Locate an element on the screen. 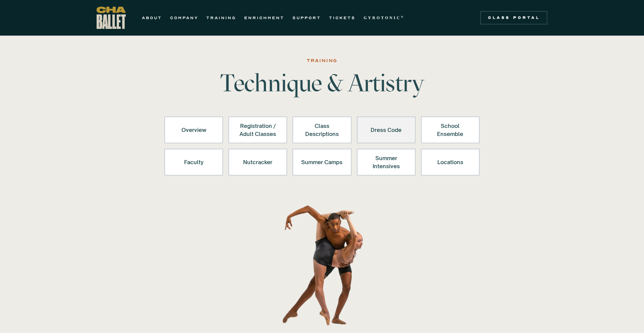  div: Faculty is located at coordinates (193, 162).